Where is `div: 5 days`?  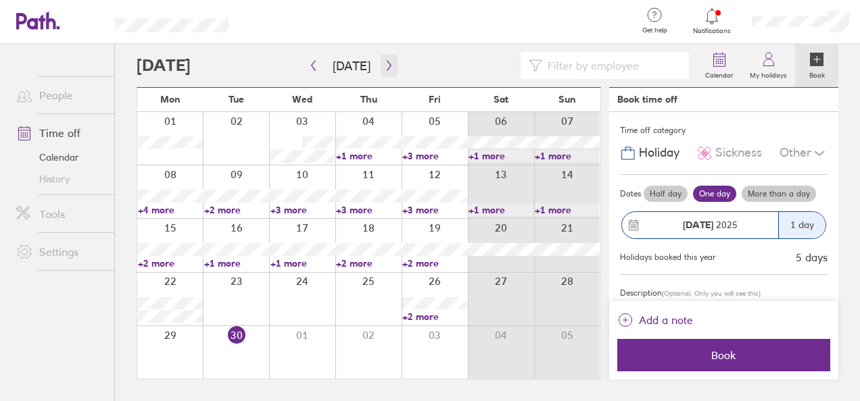
div: 5 days is located at coordinates (811, 257).